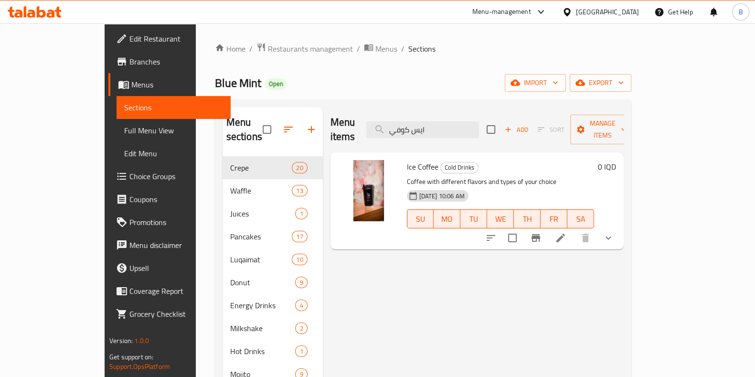 This screenshot has width=755, height=377. Describe the element at coordinates (263, 305) in the screenshot. I see `span: Energy Drinks` at that location.